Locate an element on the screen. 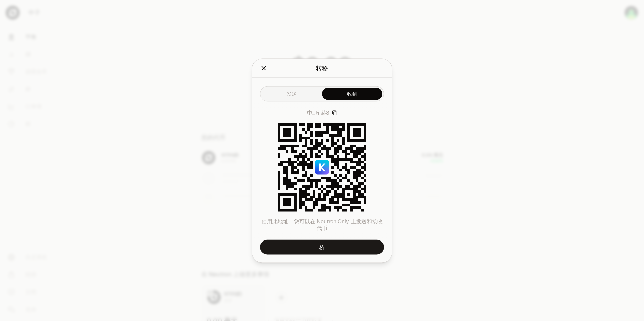  button: 收到 is located at coordinates (352, 93).